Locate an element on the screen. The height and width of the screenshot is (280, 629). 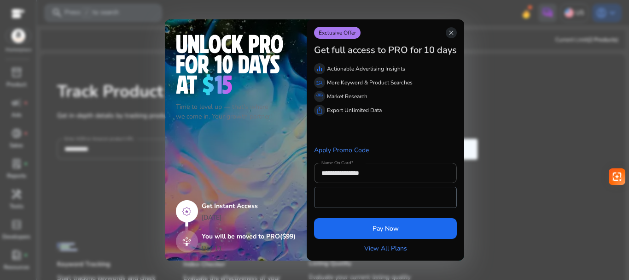
mat-label: Name On Card is located at coordinates (336, 163).